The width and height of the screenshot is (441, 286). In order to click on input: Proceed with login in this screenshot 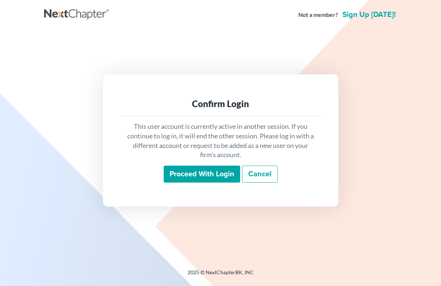, I will do `click(202, 174)`.